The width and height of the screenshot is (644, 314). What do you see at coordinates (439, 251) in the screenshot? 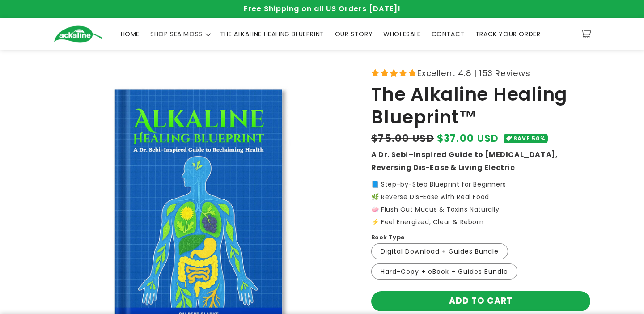
I see `label: Digital Download + Guides Bundle` at bounding box center [439, 251].